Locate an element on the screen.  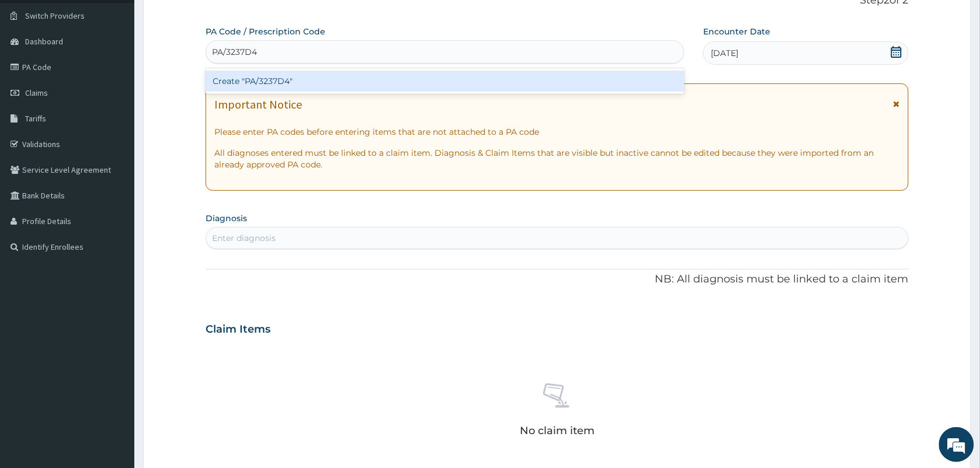
p: NB: All diagnosis must be linked to a claim item is located at coordinates (557, 279).